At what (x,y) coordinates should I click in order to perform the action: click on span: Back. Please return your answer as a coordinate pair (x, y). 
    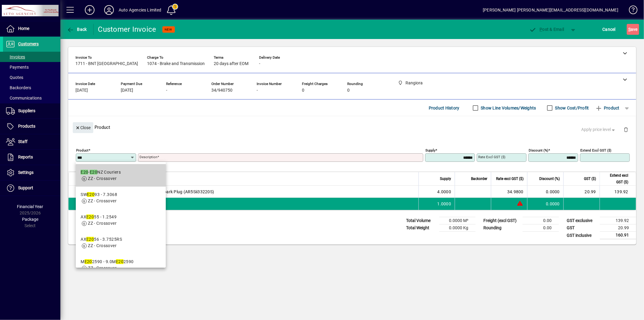
    Looking at the image, I should click on (77, 29).